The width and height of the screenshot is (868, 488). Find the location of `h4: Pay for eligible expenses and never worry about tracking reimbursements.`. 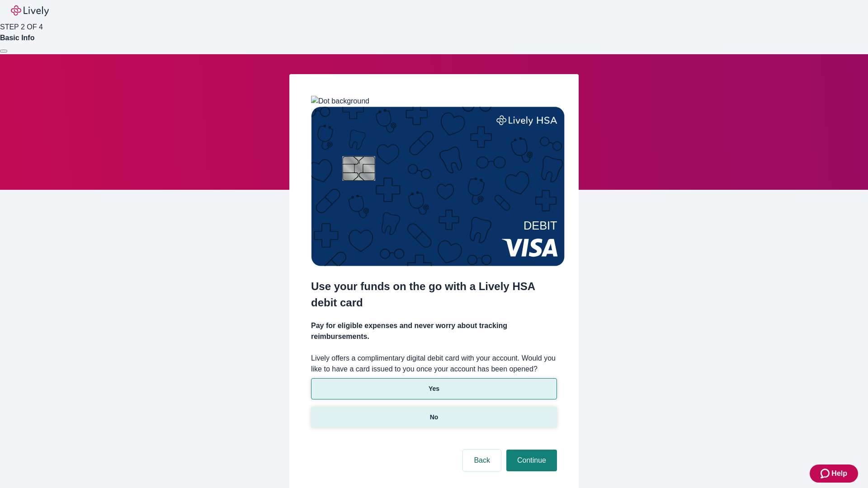

h4: Pay for eligible expenses and never worry about tracking reimbursements. is located at coordinates (434, 331).